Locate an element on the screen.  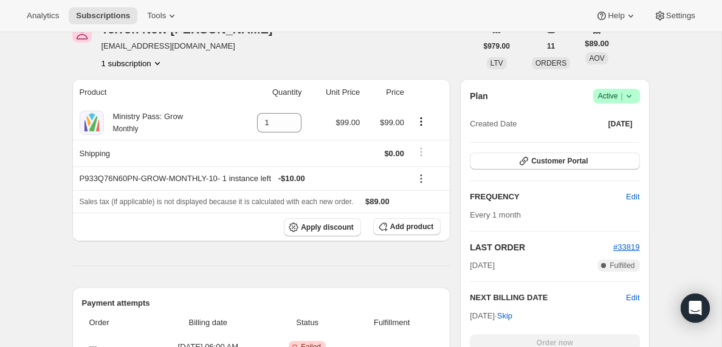
span: AOV is located at coordinates (596, 58).